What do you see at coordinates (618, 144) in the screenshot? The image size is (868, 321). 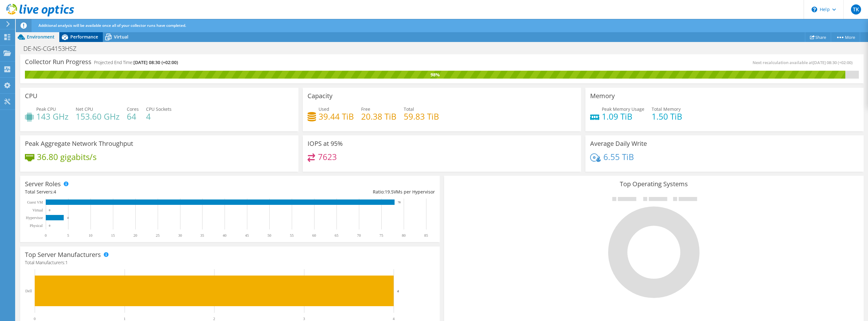 I see `h3: Average Daily Write` at bounding box center [618, 144].